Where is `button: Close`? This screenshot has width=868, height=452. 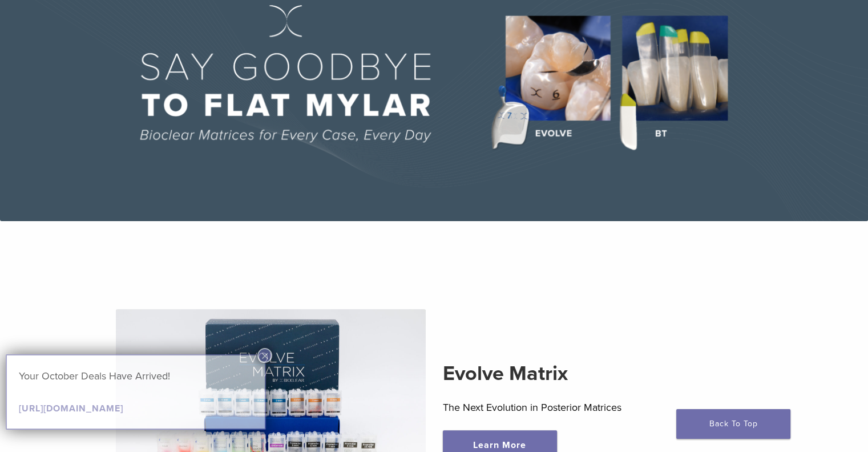 button: Close is located at coordinates (265, 355).